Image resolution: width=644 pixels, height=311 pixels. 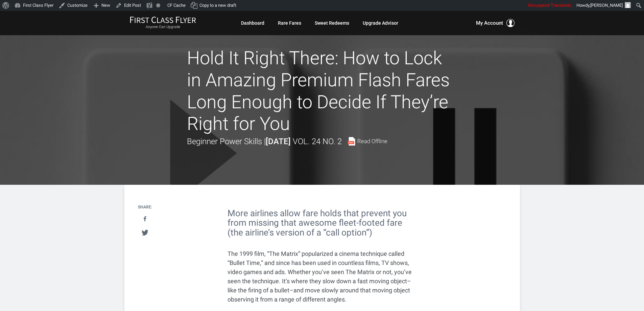 I want to click on h2: More airlines allow fare holds that prevent you from missing that awesome fleet-footed fare (the ..., so click(x=322, y=223).